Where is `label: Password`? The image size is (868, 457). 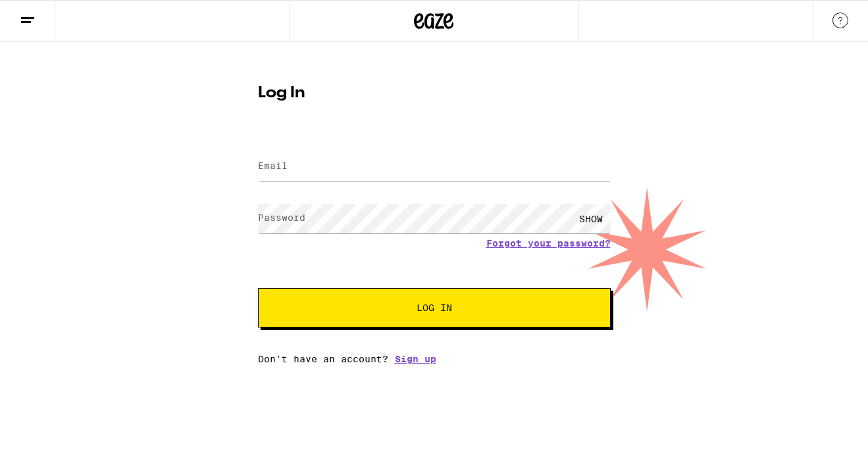
label: Password is located at coordinates (282, 218).